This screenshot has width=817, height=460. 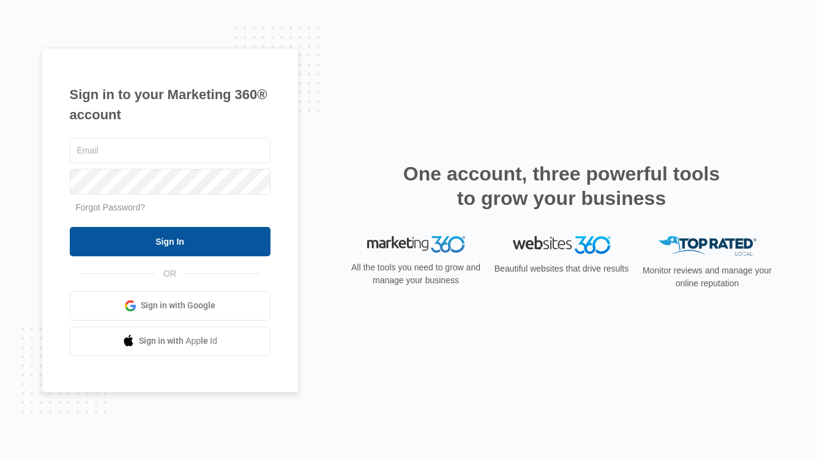 I want to click on img: Websites 360, so click(x=562, y=245).